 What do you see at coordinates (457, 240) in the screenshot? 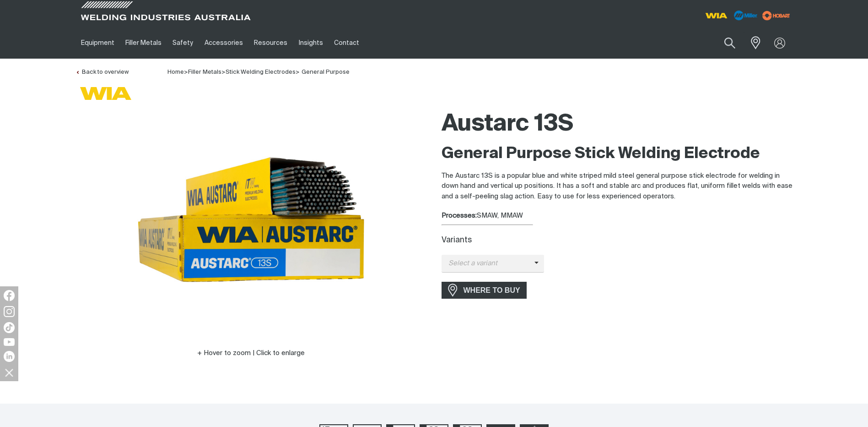
I see `label: Variants` at bounding box center [457, 240].